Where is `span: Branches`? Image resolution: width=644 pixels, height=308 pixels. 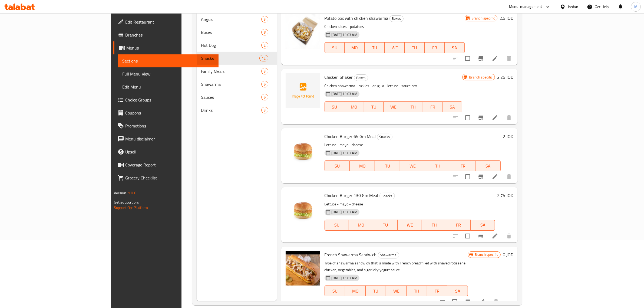 span: Branches is located at coordinates (170, 35).